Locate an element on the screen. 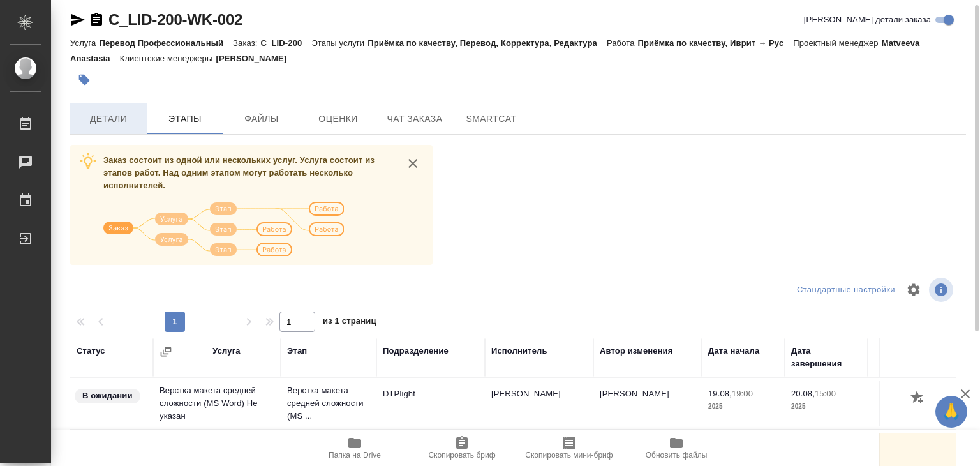 This screenshot has width=980, height=466. p: Верстка макета средней сложности (MS ... is located at coordinates (329, 403).